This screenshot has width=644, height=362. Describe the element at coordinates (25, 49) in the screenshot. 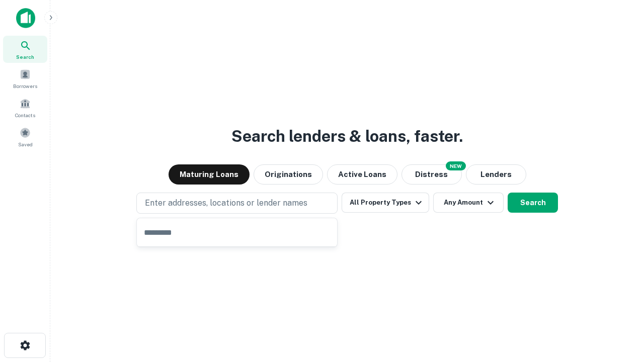

I see `div: Search` at that location.